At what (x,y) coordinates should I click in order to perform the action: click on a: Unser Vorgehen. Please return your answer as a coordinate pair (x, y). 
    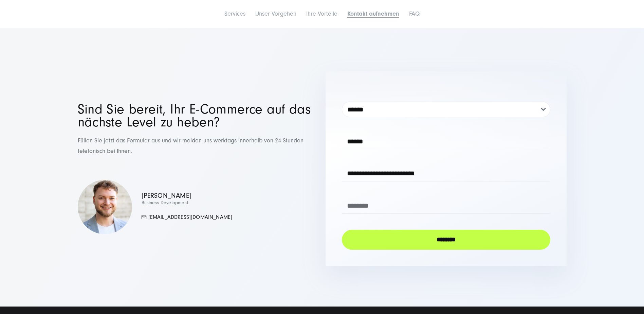
    Looking at the image, I should click on (275, 13).